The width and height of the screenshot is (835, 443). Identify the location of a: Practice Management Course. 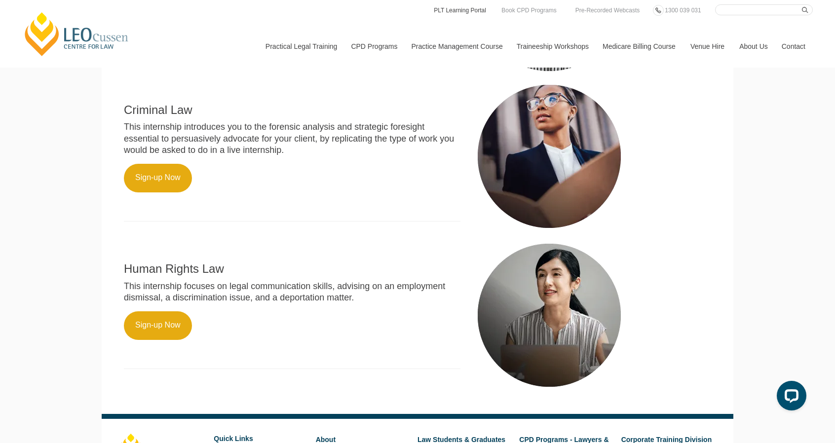
(456, 46).